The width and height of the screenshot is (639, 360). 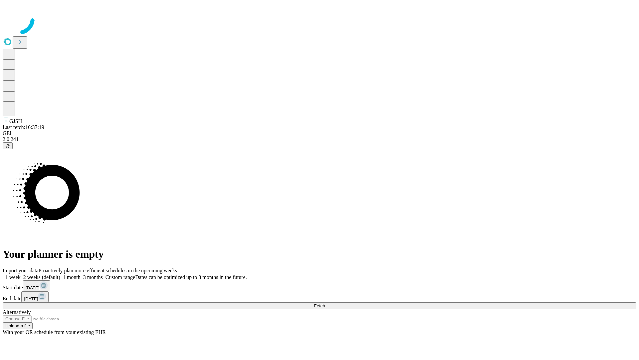 What do you see at coordinates (21, 270) in the screenshot?
I see `span: Import your data` at bounding box center [21, 270].